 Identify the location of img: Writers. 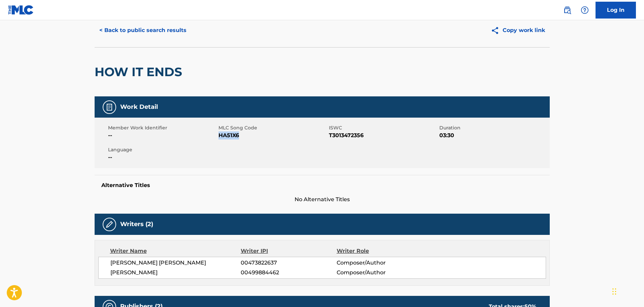
(109, 224).